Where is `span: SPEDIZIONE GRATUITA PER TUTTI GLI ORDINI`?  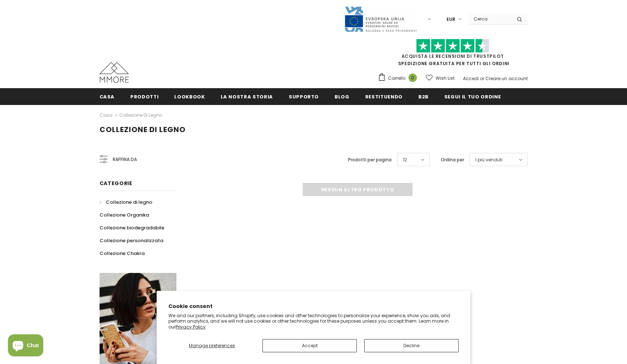 span: SPEDIZIONE GRATUITA PER TUTTI GLI ORDINI is located at coordinates (453, 54).